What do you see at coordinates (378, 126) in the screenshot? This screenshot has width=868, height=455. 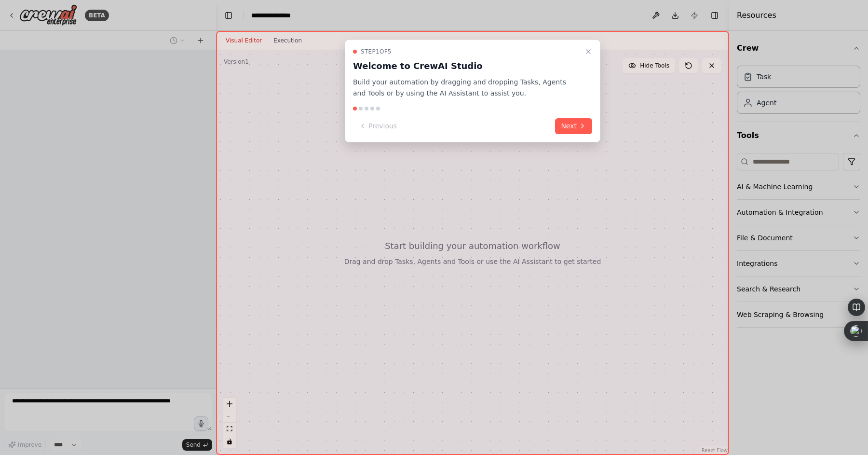 I see `button: Previous` at bounding box center [378, 126].